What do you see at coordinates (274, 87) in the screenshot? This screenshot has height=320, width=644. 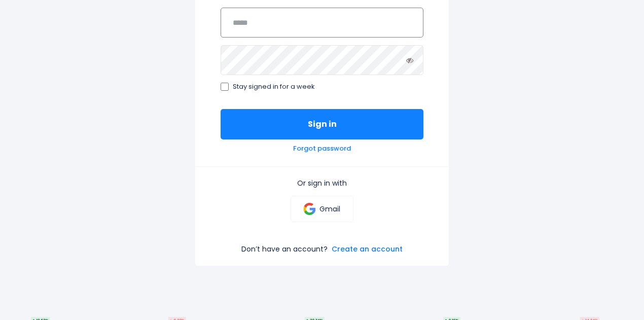 I see `span: Stay signed in for a week` at bounding box center [274, 87].